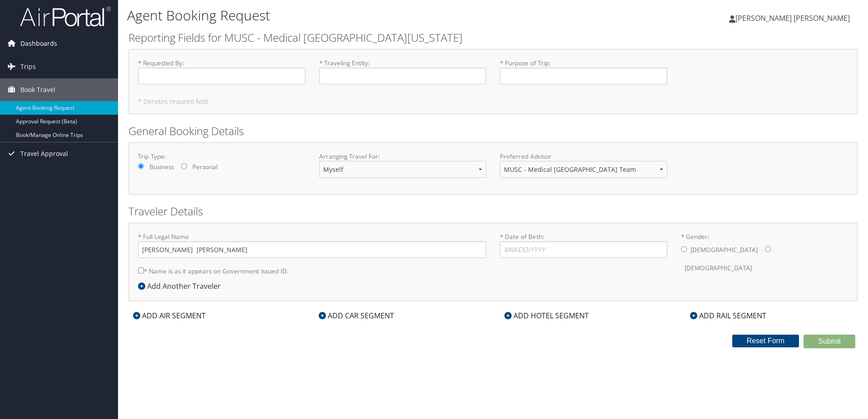 The height and width of the screenshot is (419, 868). Describe the element at coordinates (65, 16) in the screenshot. I see `img: airportal-logo.png` at that location.